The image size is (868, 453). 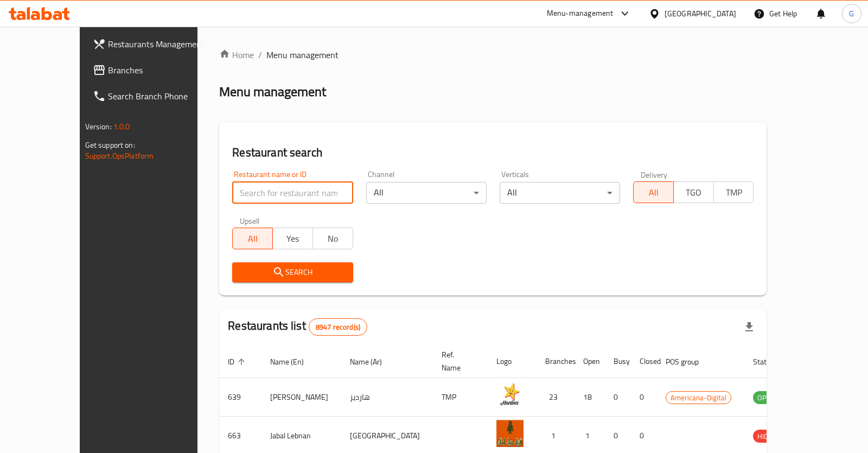 I want to click on button: Yes, so click(x=293, y=238).